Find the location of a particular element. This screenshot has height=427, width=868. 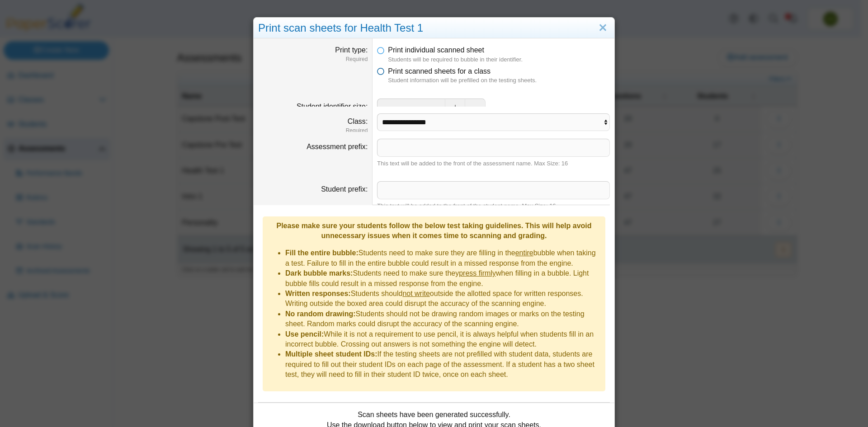

label: Student prefix is located at coordinates (344, 189).